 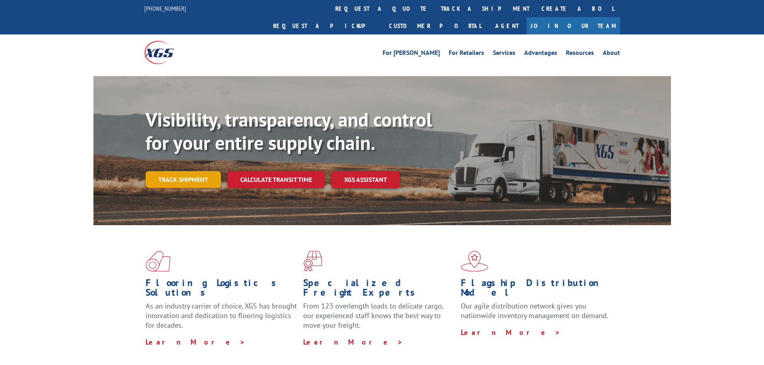 What do you see at coordinates (507, 26) in the screenshot?
I see `a: Agent` at bounding box center [507, 26].